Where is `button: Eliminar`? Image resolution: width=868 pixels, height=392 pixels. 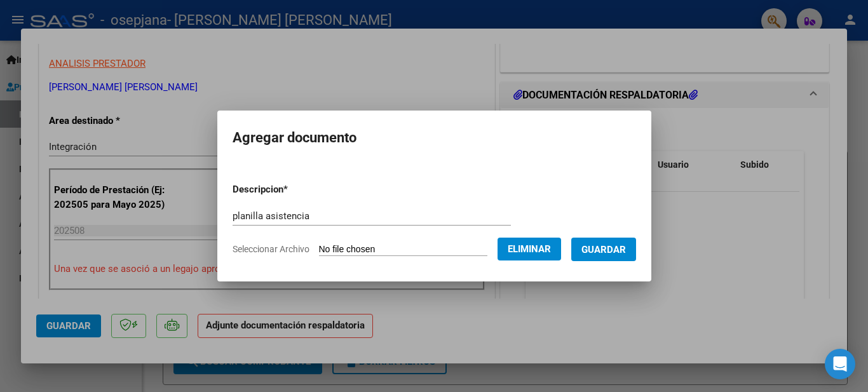 button: Eliminar is located at coordinates (529, 249).